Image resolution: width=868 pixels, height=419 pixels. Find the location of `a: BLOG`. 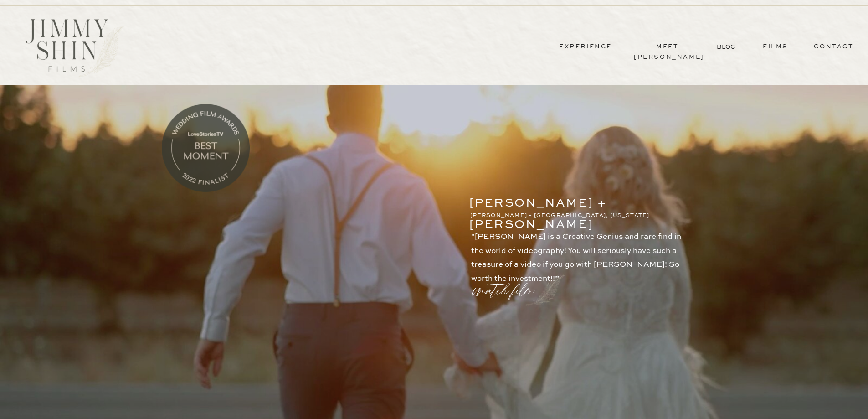

a: BLOG is located at coordinates (726, 46).